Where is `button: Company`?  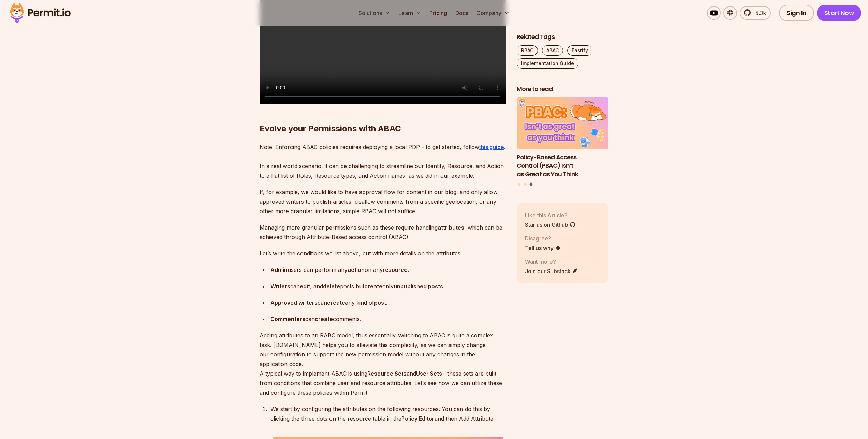
button: Company is located at coordinates (493, 13).